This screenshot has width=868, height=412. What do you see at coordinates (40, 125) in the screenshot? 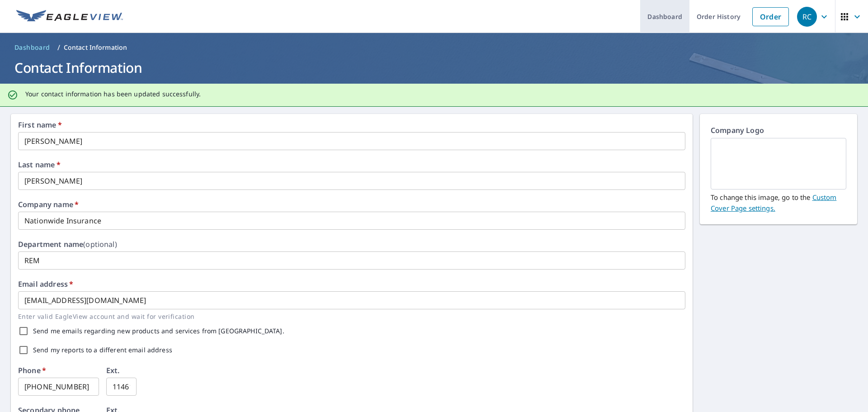
I see `label: First name` at bounding box center [40, 125].